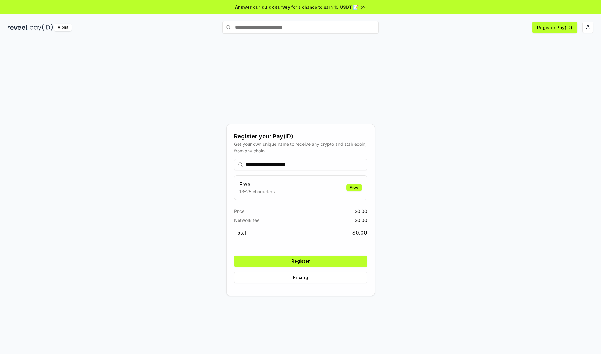  Describe the element at coordinates (301, 136) in the screenshot. I see `div: Register your Pay(ID)` at that location.